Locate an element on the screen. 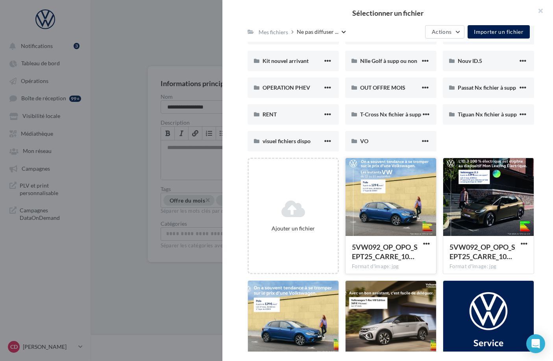  div: Mes fichiers is located at coordinates (273, 32).